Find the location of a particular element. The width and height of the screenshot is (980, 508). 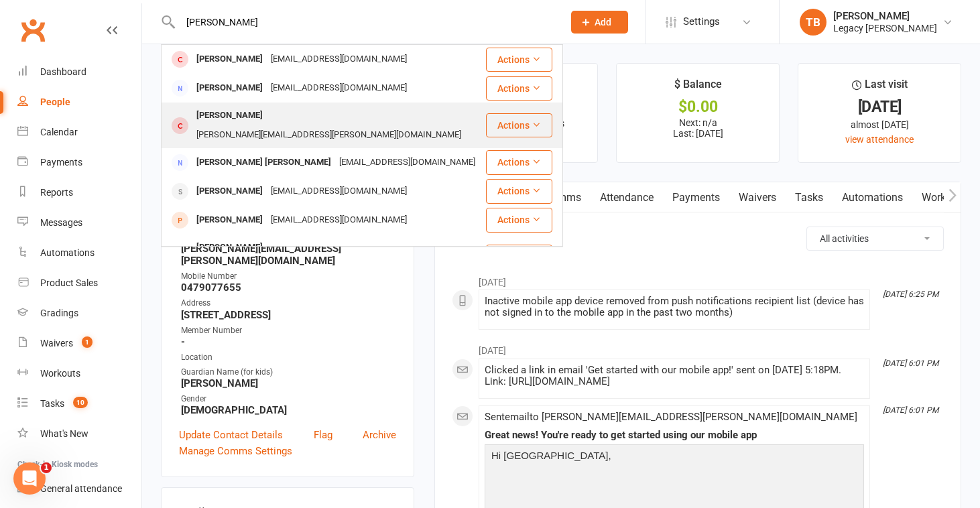

div: Address is located at coordinates (288, 303).